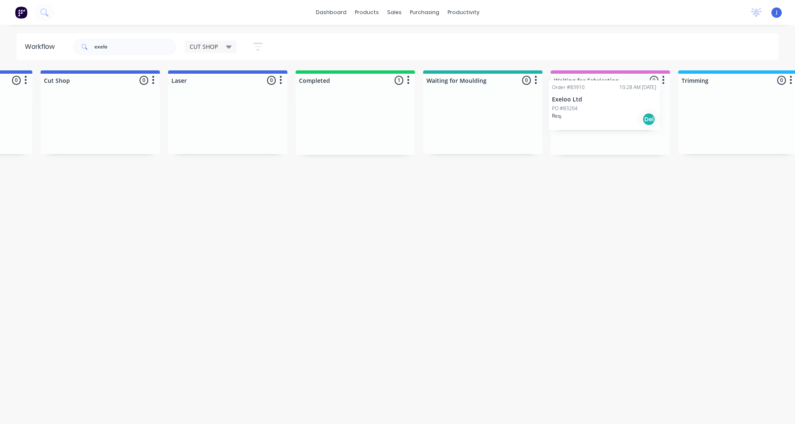 The height and width of the screenshot is (424, 795). Describe the element at coordinates (463, 12) in the screenshot. I see `div: productivity` at that location.